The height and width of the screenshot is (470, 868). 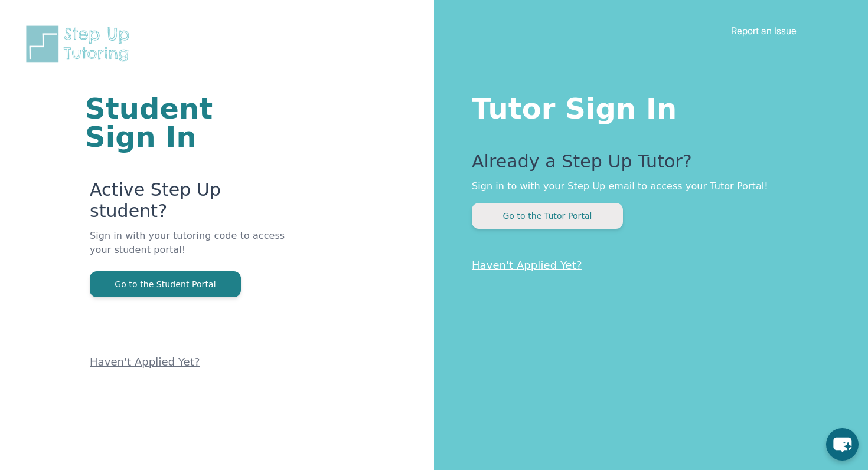 I want to click on h1: Student Sign In, so click(x=189, y=123).